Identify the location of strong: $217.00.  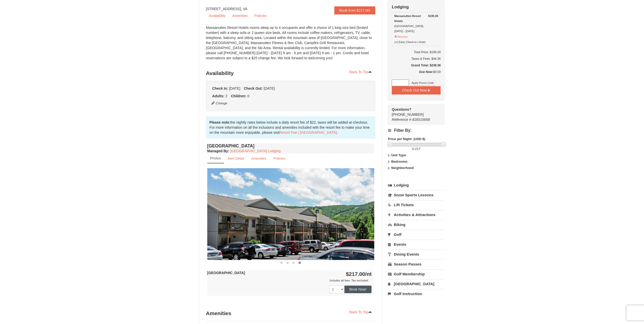
(359, 274).